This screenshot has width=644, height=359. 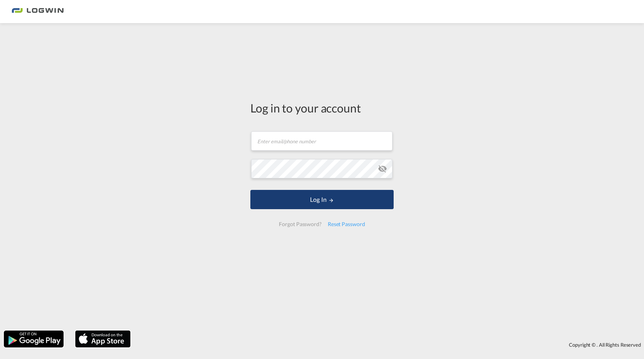 What do you see at coordinates (103, 339) in the screenshot?
I see `img: apple.png` at bounding box center [103, 339].